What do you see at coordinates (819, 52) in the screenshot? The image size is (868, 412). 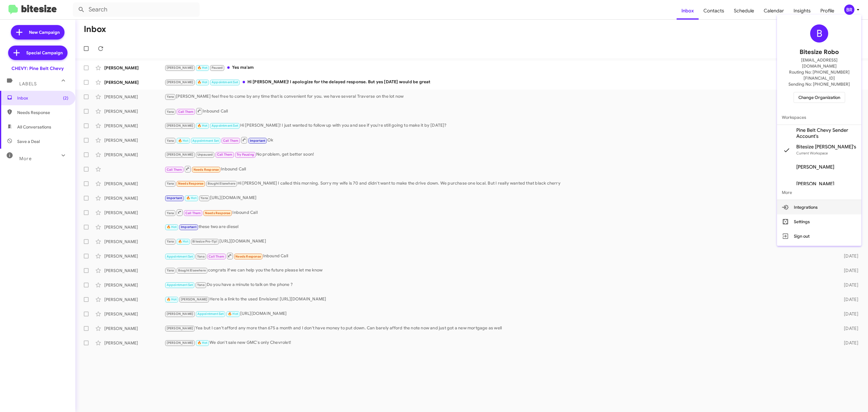 I see `span: Bitesize Robo` at bounding box center [819, 52].